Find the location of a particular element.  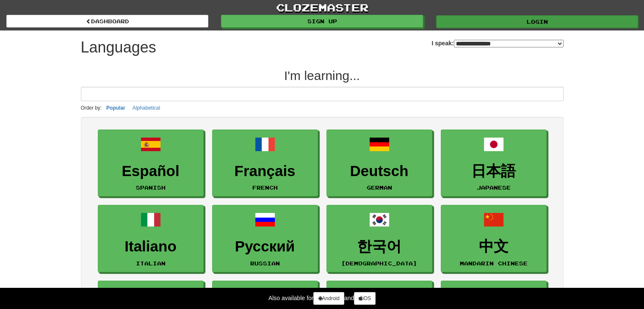

small: Russian is located at coordinates (265, 263).